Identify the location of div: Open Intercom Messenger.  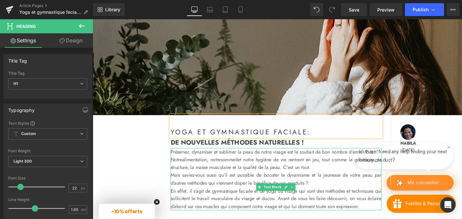
(447, 205).